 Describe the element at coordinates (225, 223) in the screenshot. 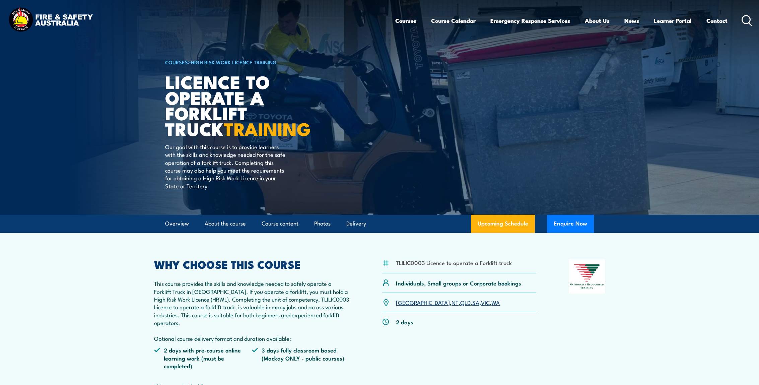

I see `a: About the course` at that location.